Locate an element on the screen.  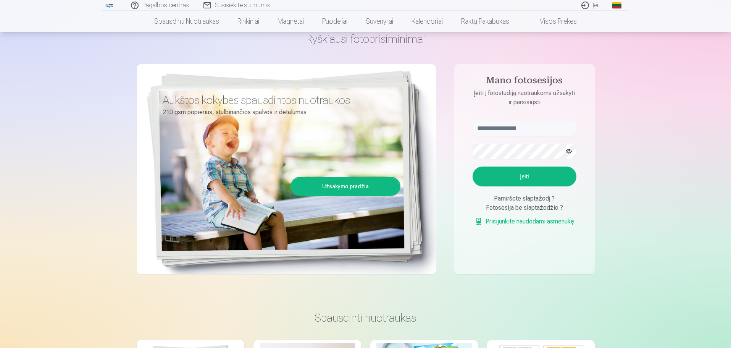
a: Prisijunkite naudodami asmenukę is located at coordinates (524, 221).